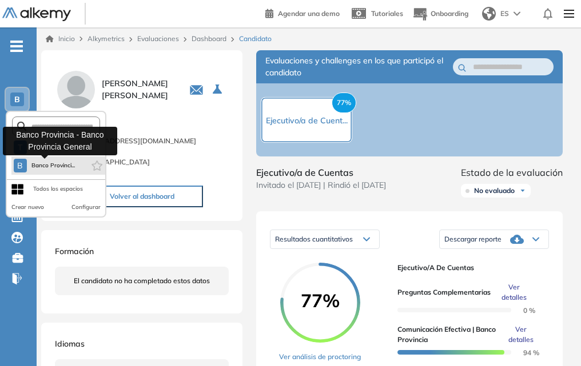 The height and width of the screenshot is (366, 581). Describe the element at coordinates (314, 239) in the screenshot. I see `span: Resultados cuantitativos` at that location.